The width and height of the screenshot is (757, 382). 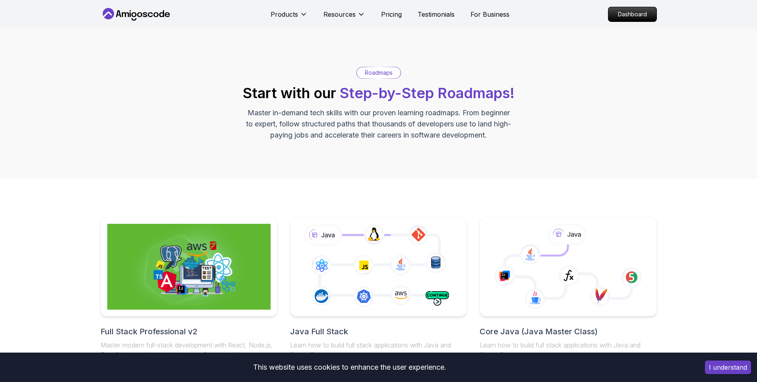 What do you see at coordinates (378, 295) in the screenshot?
I see `a: Java Full StackLearn how to build full stack applications with Java and Spring Boot29 Courses4 Bu...` at bounding box center [378, 295].